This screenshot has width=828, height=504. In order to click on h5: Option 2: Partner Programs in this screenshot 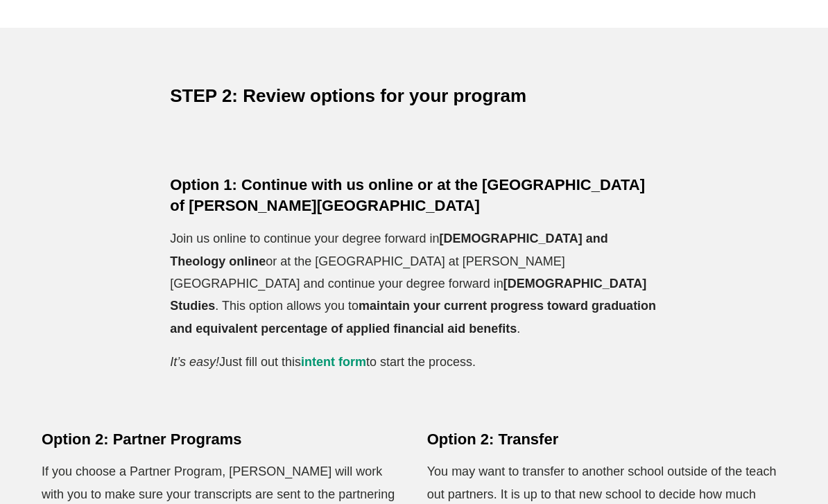, I will do `click(221, 440)`.